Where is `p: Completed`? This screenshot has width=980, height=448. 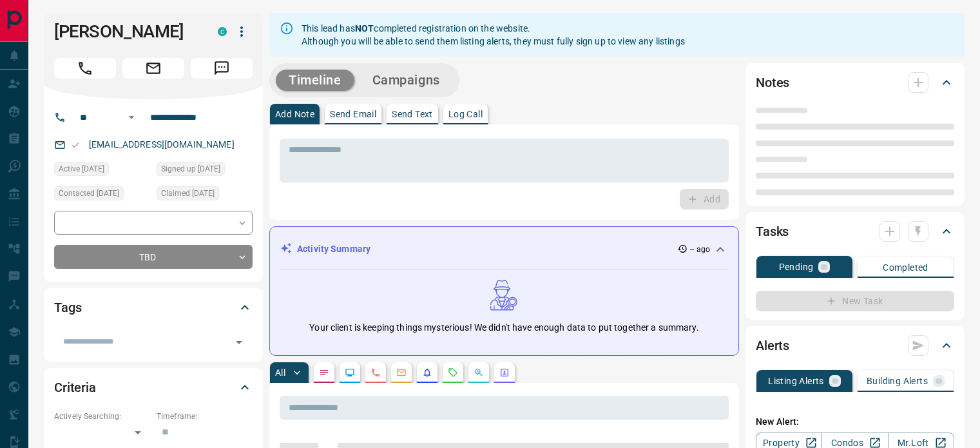
p: Completed is located at coordinates (905, 268).